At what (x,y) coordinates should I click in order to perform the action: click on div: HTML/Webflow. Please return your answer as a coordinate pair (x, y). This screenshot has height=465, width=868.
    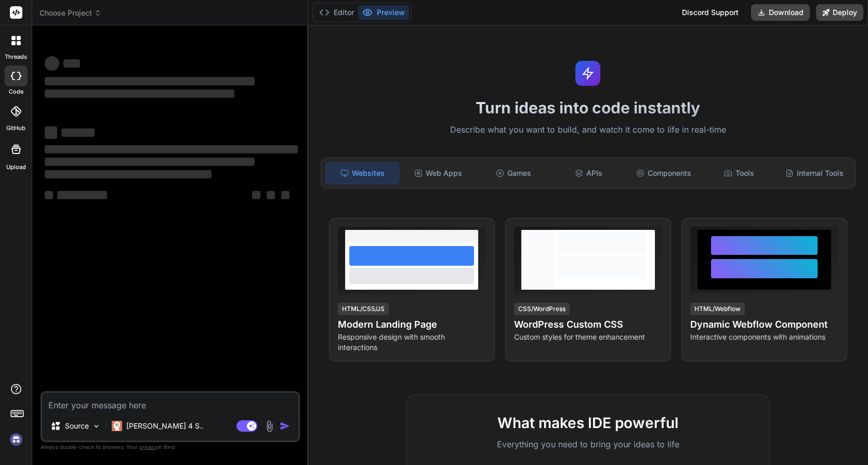
    Looking at the image, I should click on (717, 309).